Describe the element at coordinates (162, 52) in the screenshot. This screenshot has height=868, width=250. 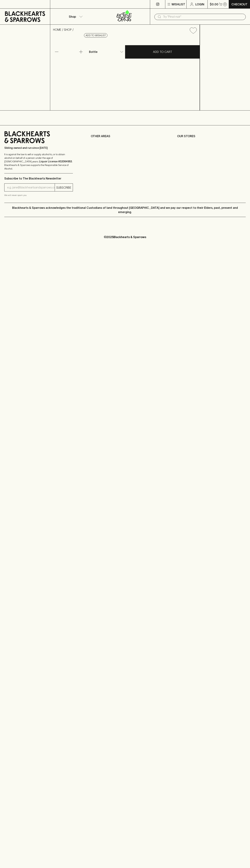
I see `p: ADD TO CART` at that location.